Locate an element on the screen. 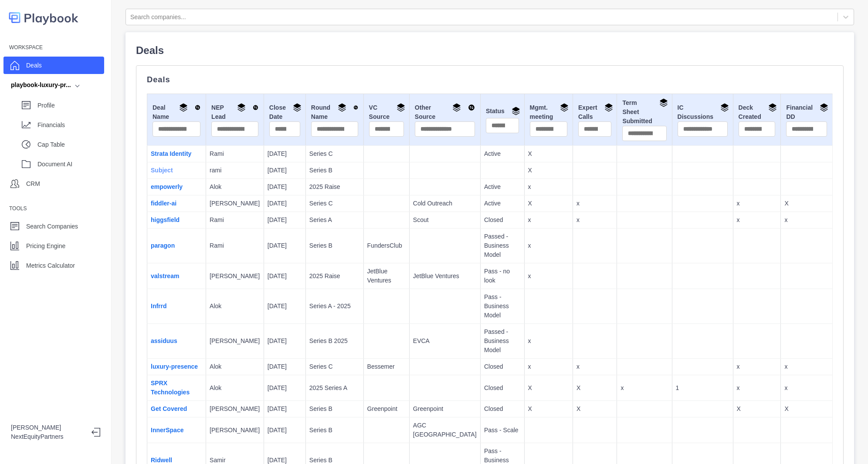 The image size is (868, 464). a: Get Covered is located at coordinates (169, 409).